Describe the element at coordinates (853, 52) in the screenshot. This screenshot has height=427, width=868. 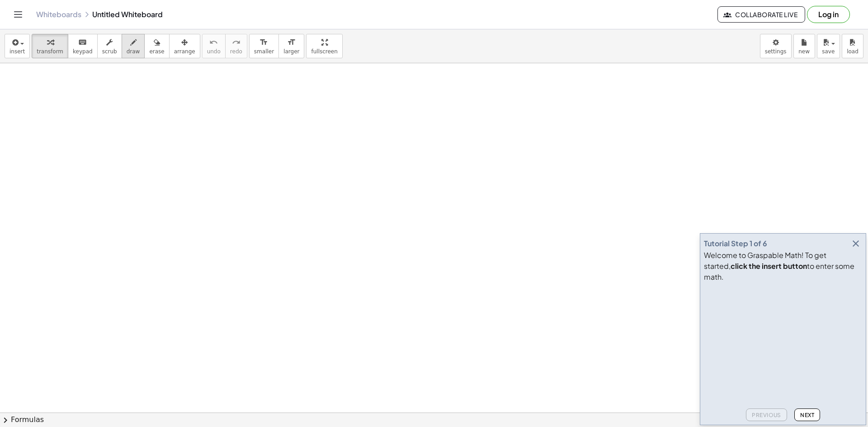
I see `span: load` at that location.